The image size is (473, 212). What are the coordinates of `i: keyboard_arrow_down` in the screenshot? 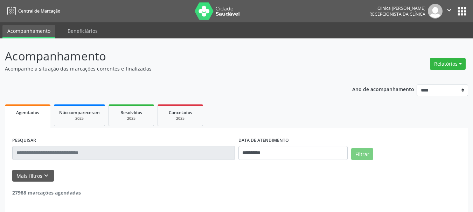 It's located at (46, 176).